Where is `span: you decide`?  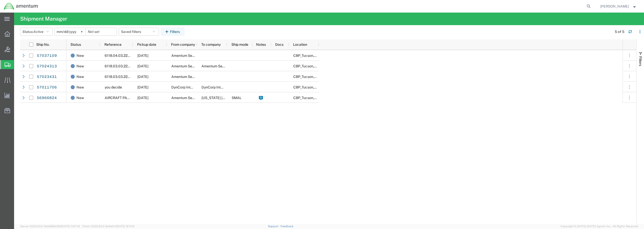 span: you decide is located at coordinates (113, 87).